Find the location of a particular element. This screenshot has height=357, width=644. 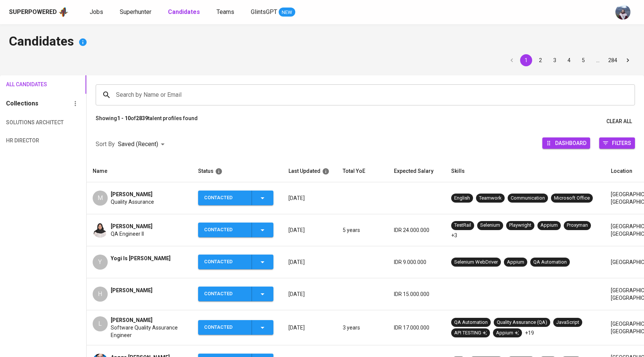

h6: Collections is located at coordinates (22, 103).